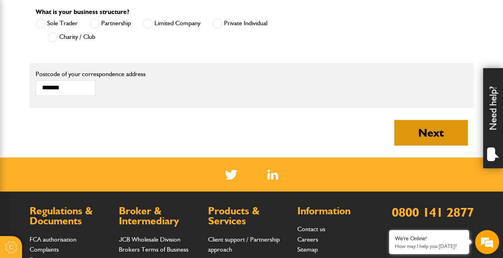 This screenshot has height=258, width=503. Describe the element at coordinates (429, 238) in the screenshot. I see `div: We're Online!` at that location.